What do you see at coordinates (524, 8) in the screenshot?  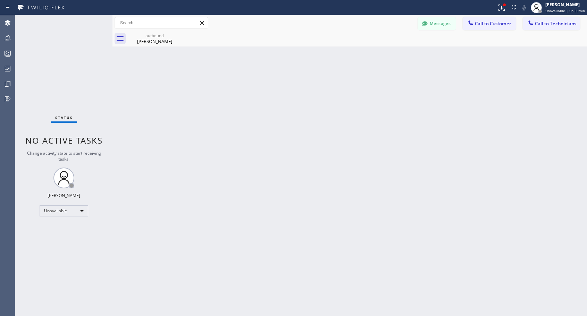 I see `button: Mute` at bounding box center [524, 8].